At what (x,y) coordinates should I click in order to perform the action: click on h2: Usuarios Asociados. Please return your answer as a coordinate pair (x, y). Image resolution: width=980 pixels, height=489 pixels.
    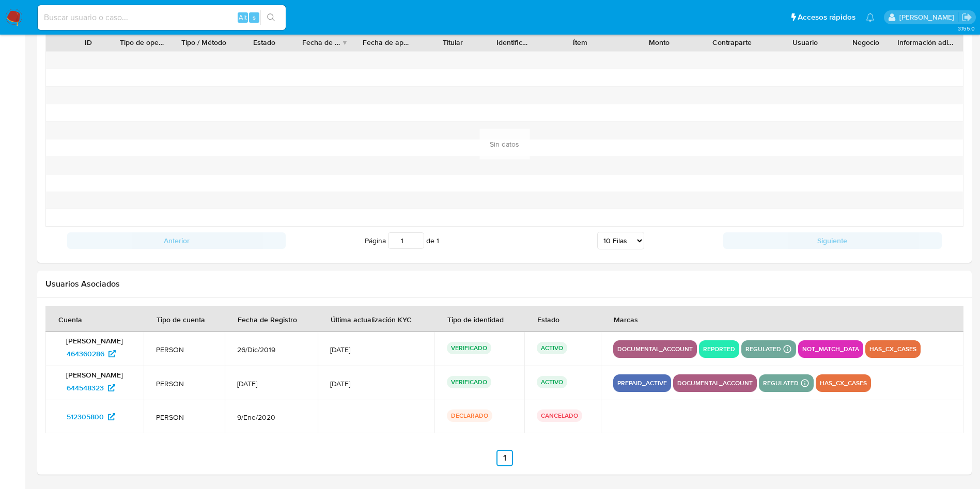
    Looking at the image, I should click on (504, 284).